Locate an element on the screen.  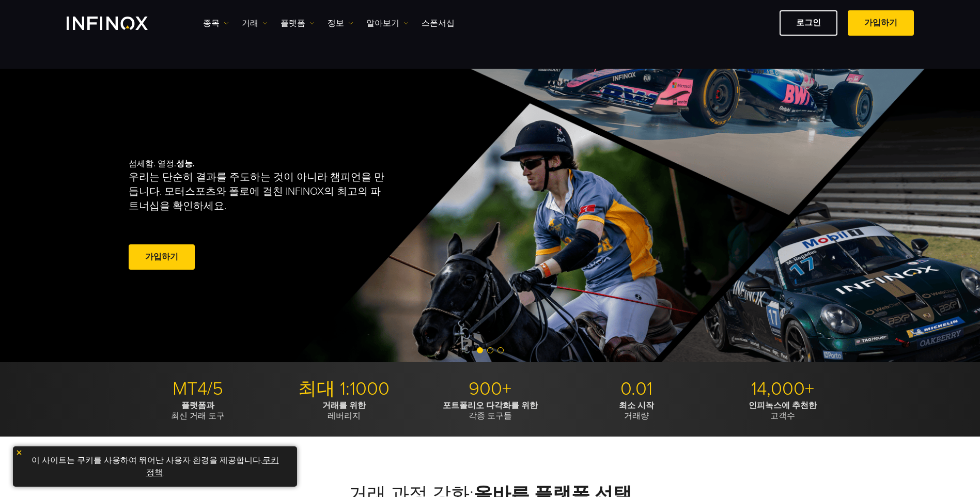
p: 거래량 is located at coordinates (636, 411).